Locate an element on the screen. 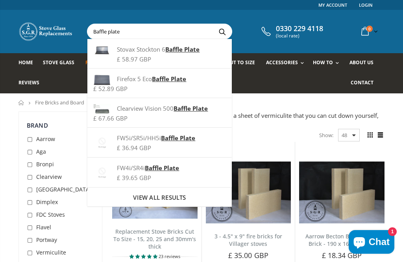 The image size is (403, 262). span: Home is located at coordinates (26, 62).